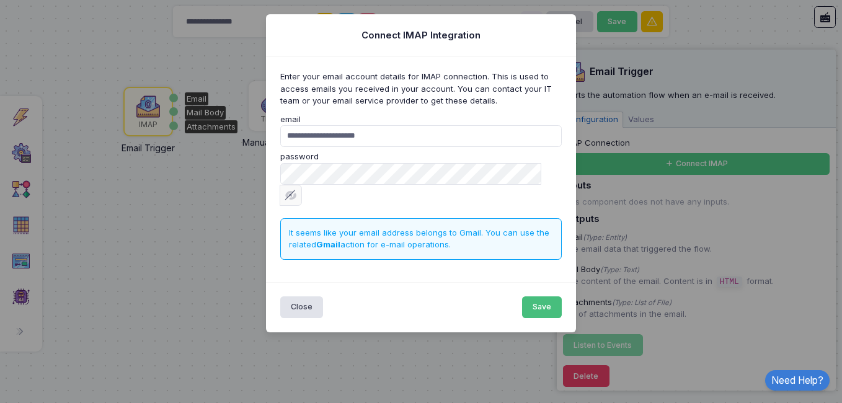  Describe the element at coordinates (421, 89) in the screenshot. I see `p: Enter your email account details for IMAP connection. This is used to access emails you received ...` at that location.